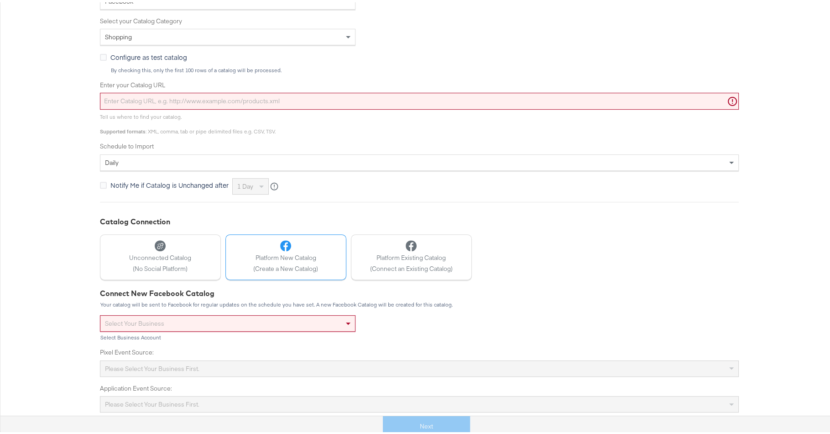 The height and width of the screenshot is (434, 830). What do you see at coordinates (228, 321) in the screenshot?
I see `div: Select your business` at bounding box center [228, 321].